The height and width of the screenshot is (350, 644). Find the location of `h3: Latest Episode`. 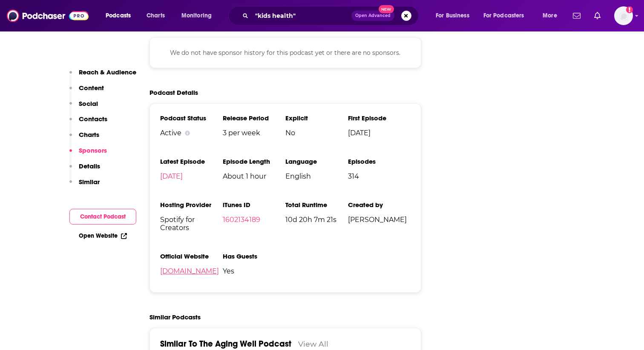

h3: Latest Episode is located at coordinates (191, 161).